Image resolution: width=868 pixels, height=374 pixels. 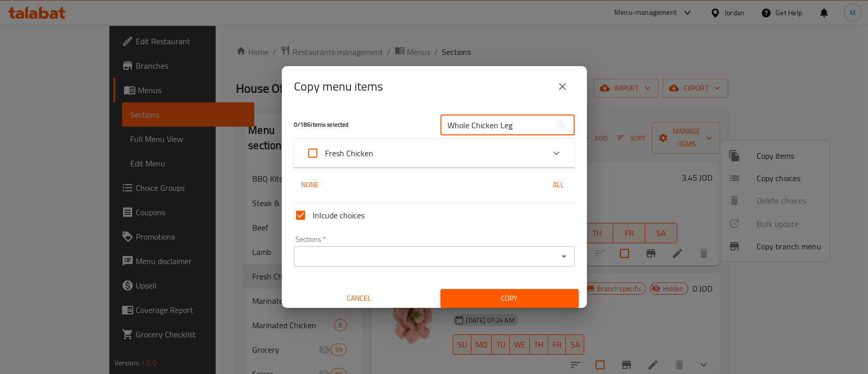 What do you see at coordinates (339, 86) in the screenshot?
I see `h2: Copy menu items` at bounding box center [339, 86].